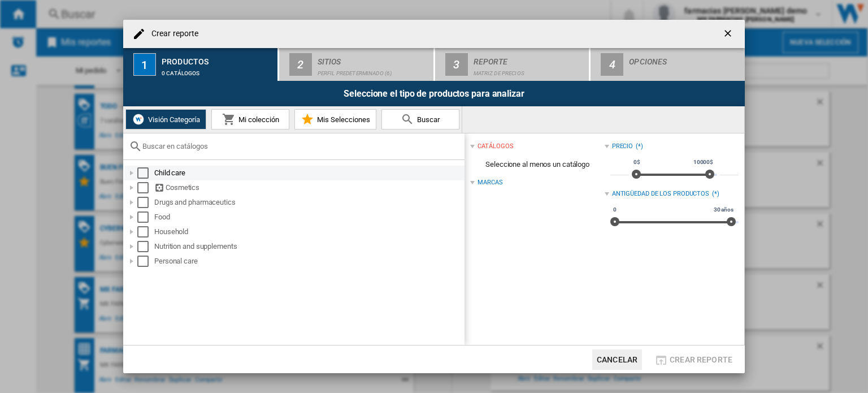  What do you see at coordinates (668, 65) in the screenshot?
I see `button: 4 Opciones` at bounding box center [668, 65].